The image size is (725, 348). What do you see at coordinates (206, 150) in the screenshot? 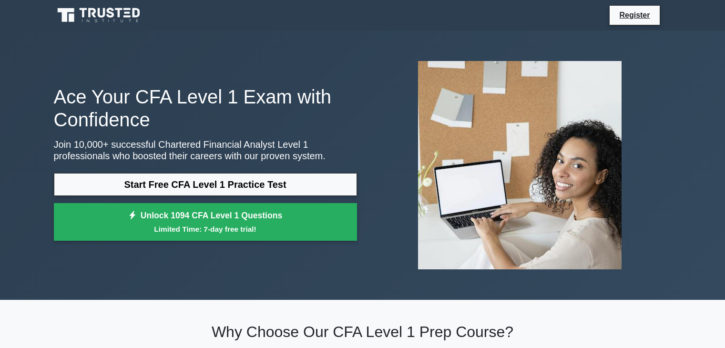
I see `p: Join 10,000+ successful Chartered Financial Analyst Level 1 professionals who boosted their caree...` at bounding box center [206, 150].